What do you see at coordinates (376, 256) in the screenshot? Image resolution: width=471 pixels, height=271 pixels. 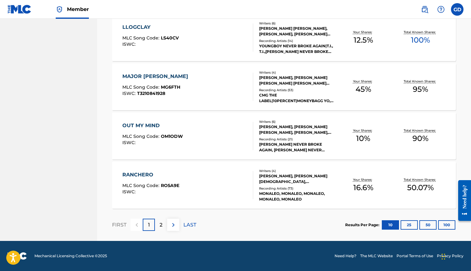 I see `a: The MLC Website` at bounding box center [376, 256].